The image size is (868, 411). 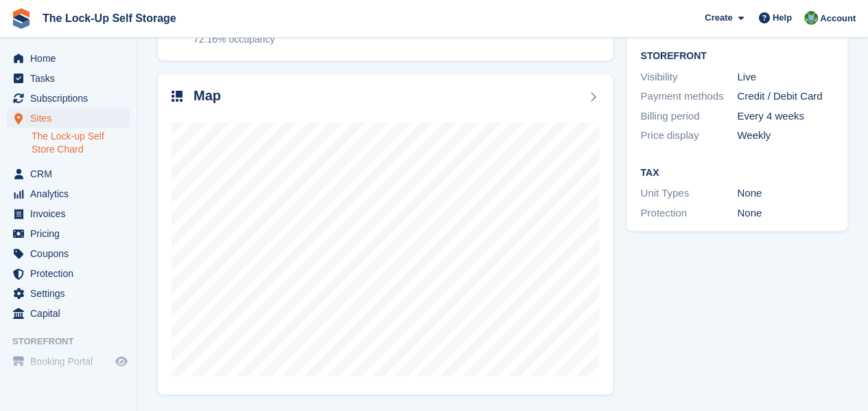 What do you see at coordinates (737, 173) in the screenshot?
I see `h2: Tax` at bounding box center [737, 173].